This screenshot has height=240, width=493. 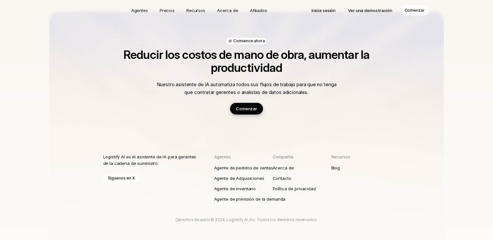 I want to click on a: Recursos, so click(x=196, y=10).